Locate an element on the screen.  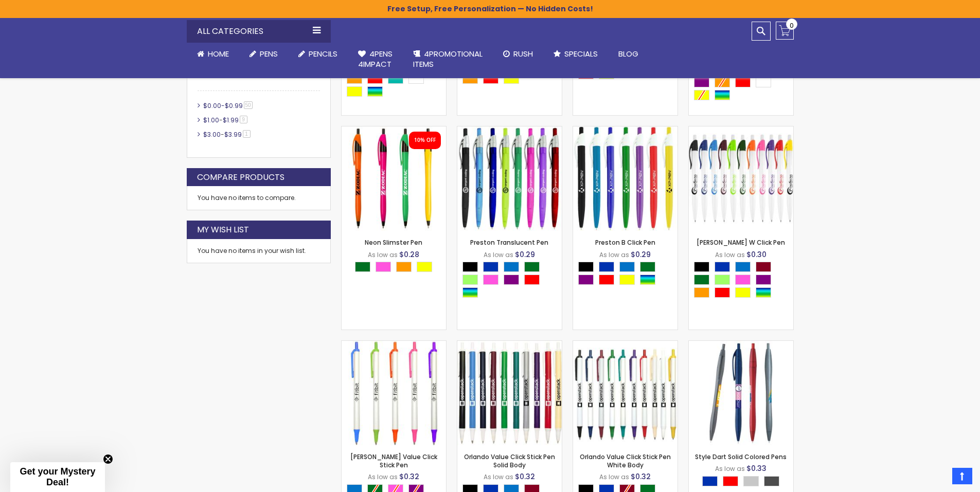
span: $0.99 is located at coordinates (233, 106).